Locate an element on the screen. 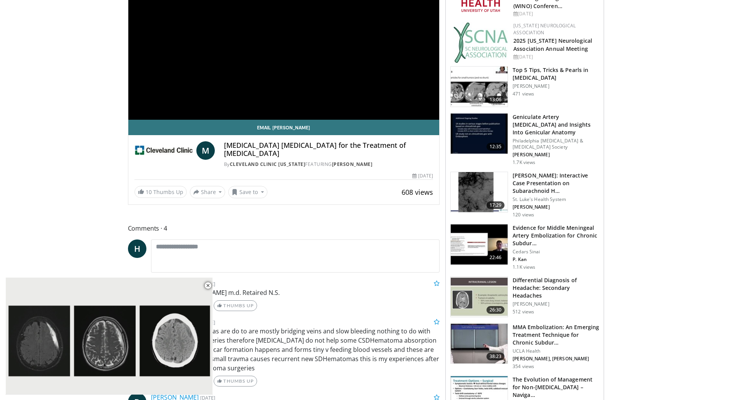 Image resolution: width=732 pixels, height=400 pixels. a: H is located at coordinates (137, 248).